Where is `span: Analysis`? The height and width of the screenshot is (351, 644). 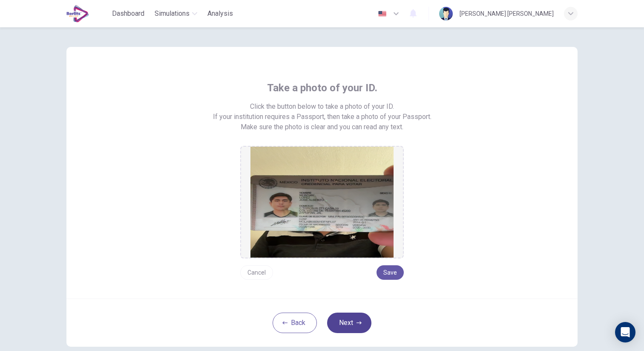
span: Analysis is located at coordinates (220, 14).